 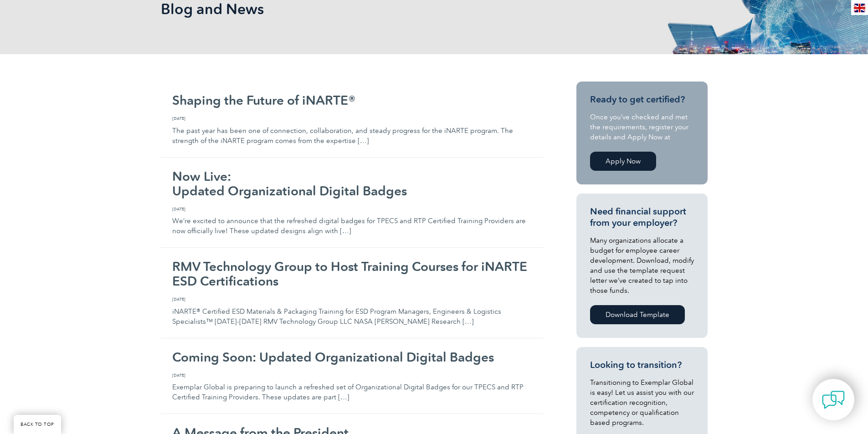 I want to click on img: contact-chat.png, so click(x=833, y=399).